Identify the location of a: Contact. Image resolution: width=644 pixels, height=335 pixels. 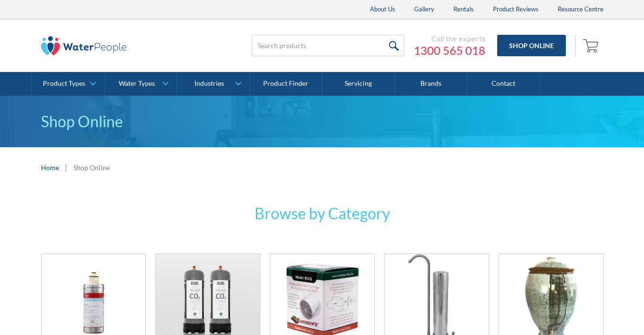
(504, 84).